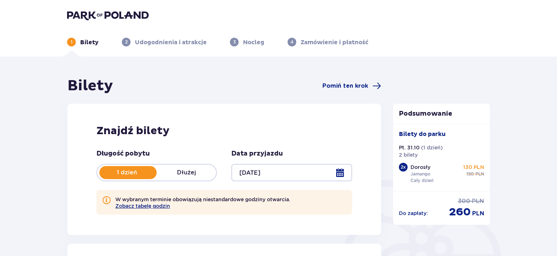 This screenshot has height=256, width=557. I want to click on p: Cały dzień, so click(422, 181).